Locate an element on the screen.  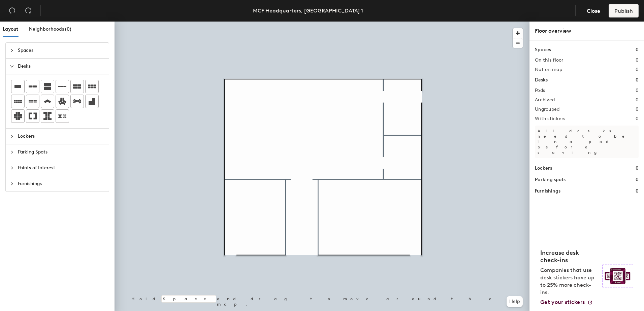
button: Redo (⌘ + ⇧ + Z) is located at coordinates (28, 11).